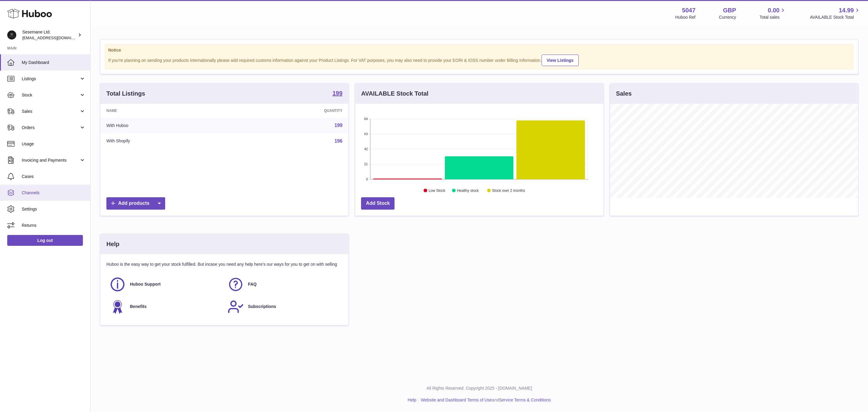 This screenshot has height=412, width=868. What do you see at coordinates (366, 134) in the screenshot?
I see `text: 63` at bounding box center [366, 134].